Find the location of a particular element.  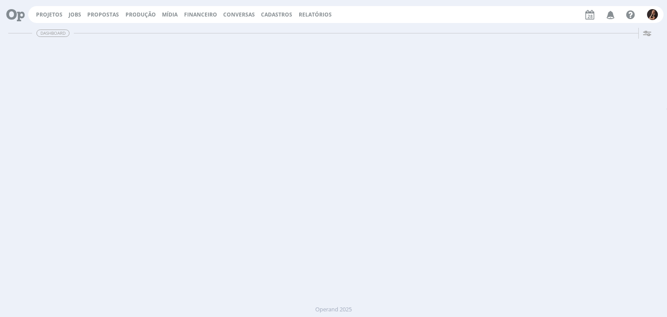

span: Dashboard is located at coordinates (53, 33).